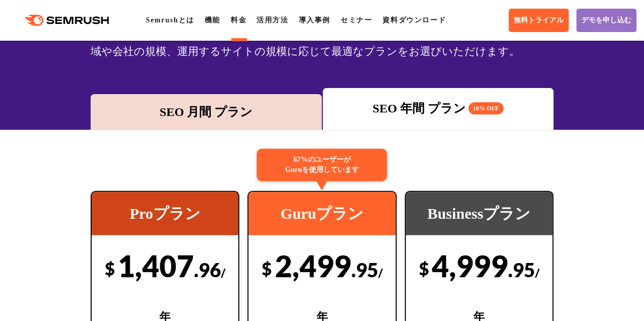 This screenshot has width=644, height=321. Describe the element at coordinates (538, 20) in the screenshot. I see `a: 無料トライアル` at that location.